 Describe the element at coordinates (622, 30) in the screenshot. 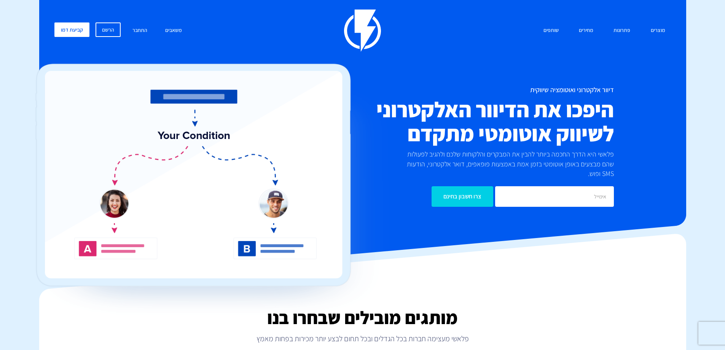

I see `a: פתרונות` at that location.